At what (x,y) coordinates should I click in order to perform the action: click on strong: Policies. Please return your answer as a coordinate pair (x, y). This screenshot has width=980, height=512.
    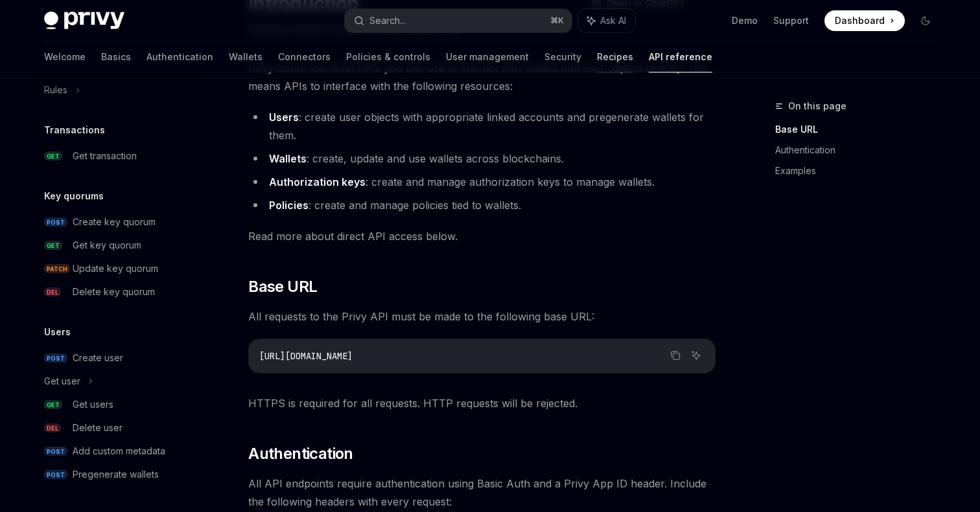
    Looking at the image, I should click on (288, 205).